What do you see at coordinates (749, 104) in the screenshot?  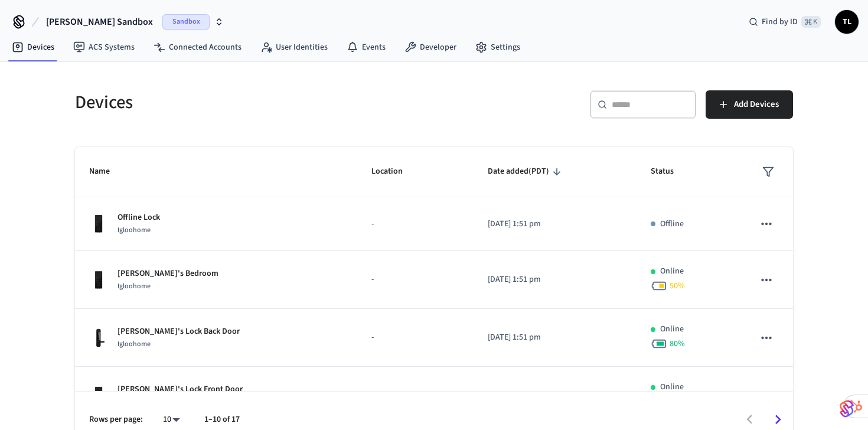 I see `button: Add Devices` at bounding box center [749, 104].